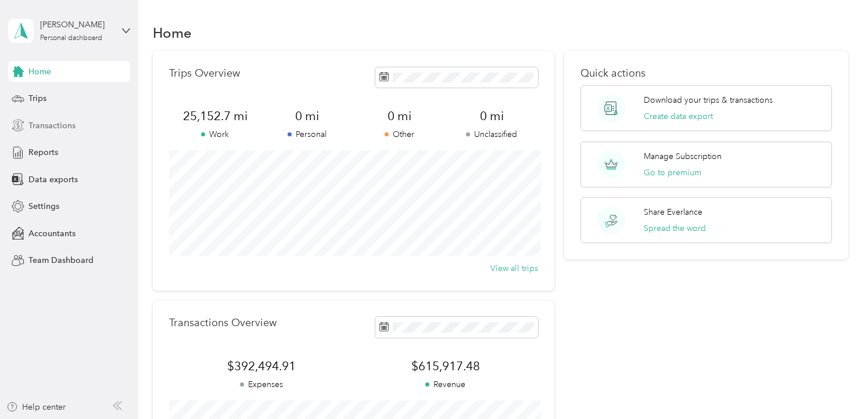  What do you see at coordinates (445, 384) in the screenshot?
I see `p: Revenue` at bounding box center [445, 384].